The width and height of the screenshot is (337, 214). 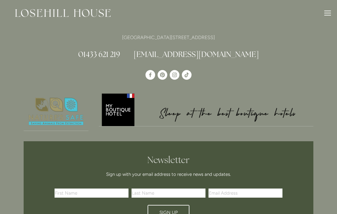 I want to click on img: My Boutique Hotel - Logo, so click(x=206, y=109).